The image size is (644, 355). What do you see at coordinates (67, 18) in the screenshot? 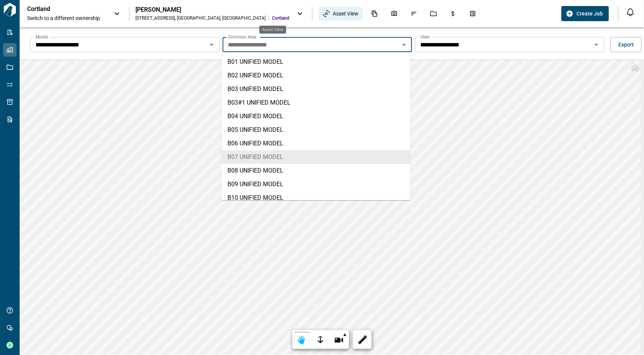
I see `span: Switch to a different ownership` at bounding box center [67, 18].